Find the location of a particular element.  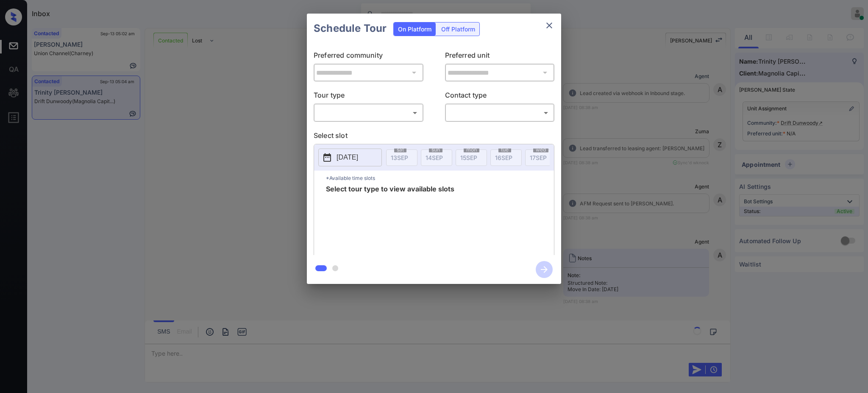

div: On Platform is located at coordinates (415, 29).